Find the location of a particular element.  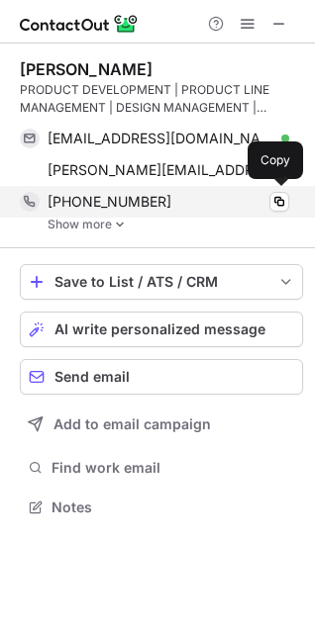

button: Add to email campaign is located at coordinates (161, 424).